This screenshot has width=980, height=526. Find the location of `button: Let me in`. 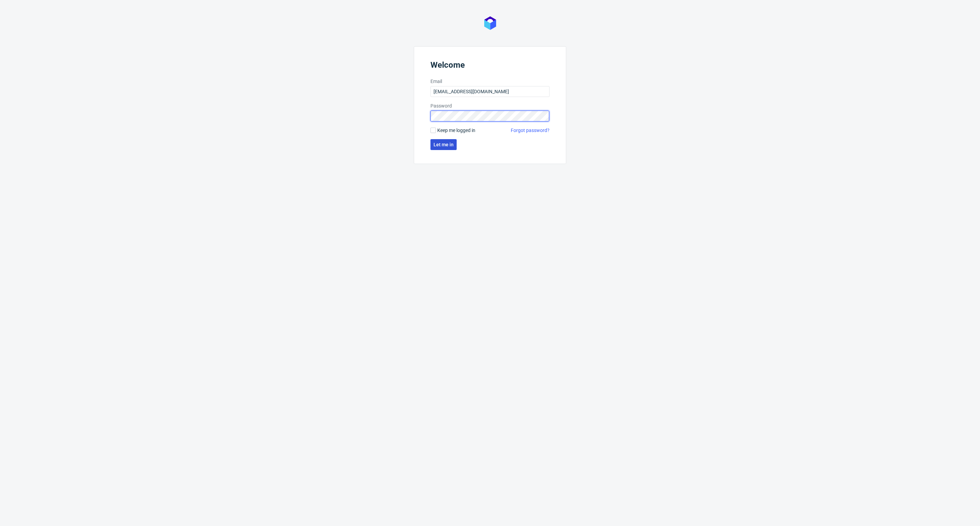

button: Let me in is located at coordinates (444, 144).